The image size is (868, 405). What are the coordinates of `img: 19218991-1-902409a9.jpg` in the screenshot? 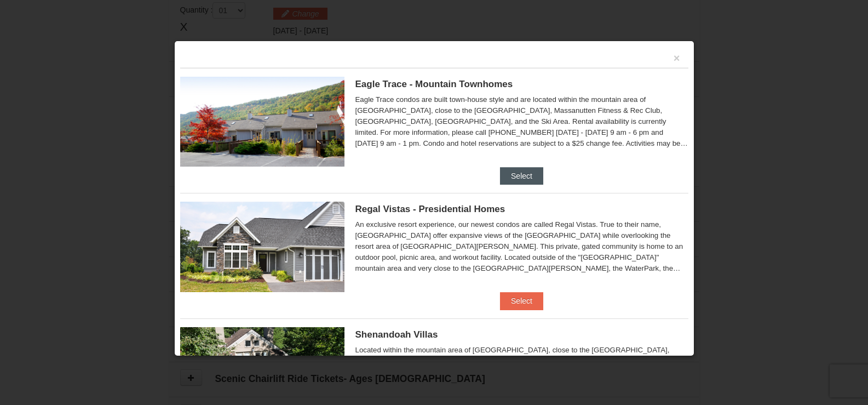 It's located at (262, 246).